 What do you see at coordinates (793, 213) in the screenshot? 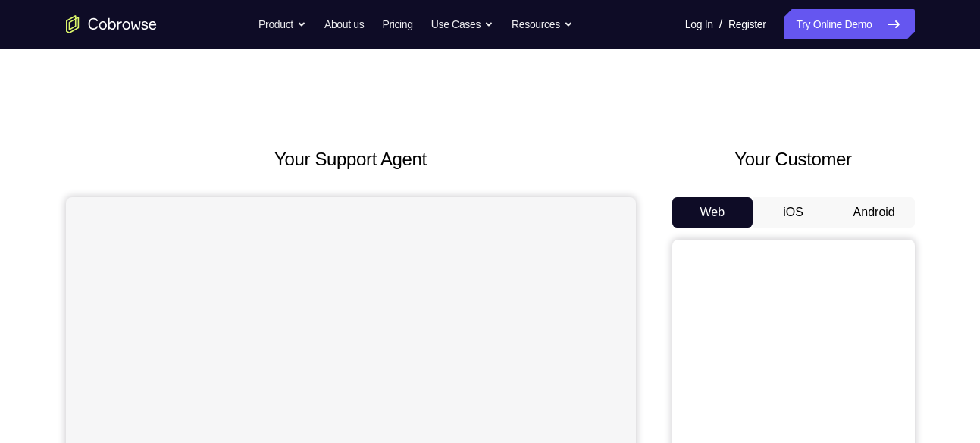
I see `button: iOS` at bounding box center [793, 213].